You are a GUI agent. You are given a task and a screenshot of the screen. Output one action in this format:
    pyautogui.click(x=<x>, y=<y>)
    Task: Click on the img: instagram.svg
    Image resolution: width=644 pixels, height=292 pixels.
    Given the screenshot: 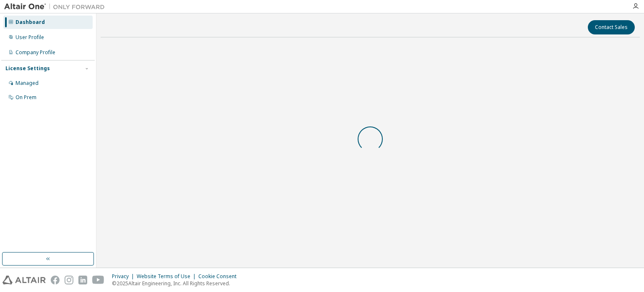 What is the action you would take?
    pyautogui.click(x=69, y=279)
    